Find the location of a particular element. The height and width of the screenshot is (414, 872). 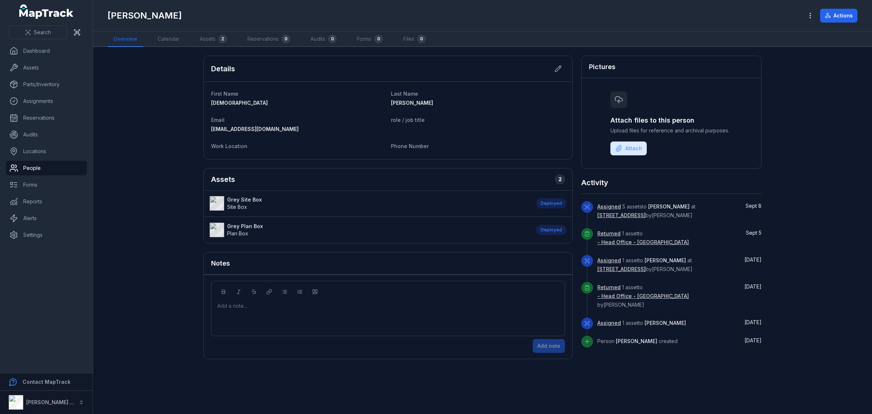

button: Search is located at coordinates (38, 32).